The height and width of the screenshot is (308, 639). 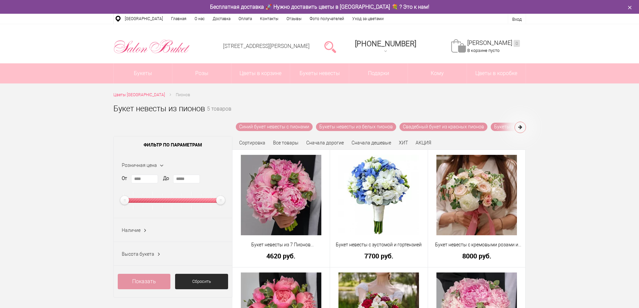 What do you see at coordinates (356, 127) in the screenshot?
I see `a: Букеты невесты из белых пионов` at bounding box center [356, 127].